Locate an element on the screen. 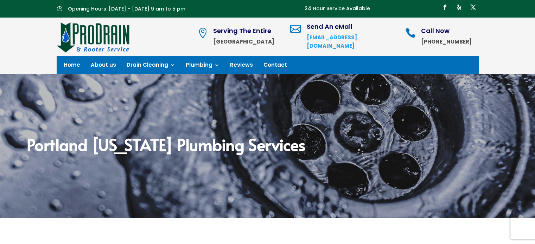 This screenshot has height=244, width=535. a: Follow on Facebook is located at coordinates (445, 7).